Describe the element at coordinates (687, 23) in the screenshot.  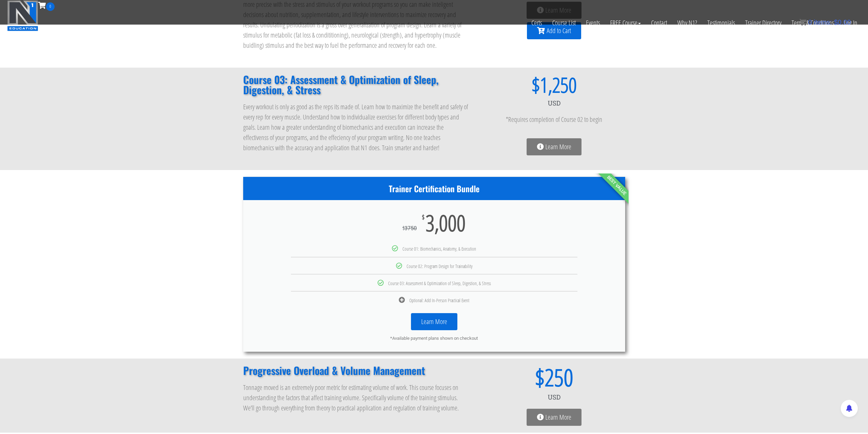
I see `a: Why N1?` at that location.